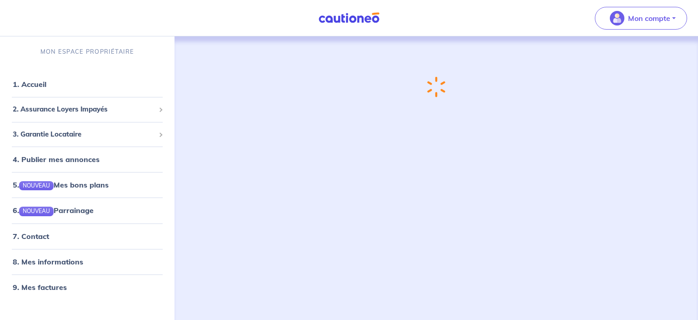  Describe the element at coordinates (641, 18) in the screenshot. I see `button: illu_account_valid_menu.svgMon compte` at that location.